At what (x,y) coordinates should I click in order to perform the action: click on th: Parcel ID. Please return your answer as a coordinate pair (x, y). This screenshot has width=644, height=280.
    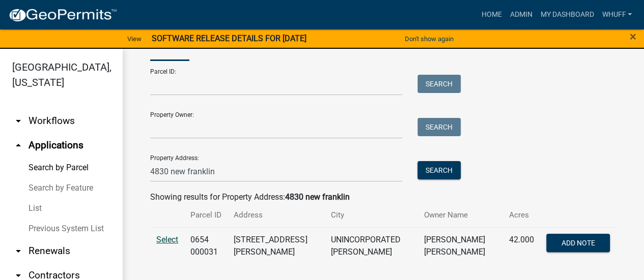
    Looking at the image, I should click on (206, 215).